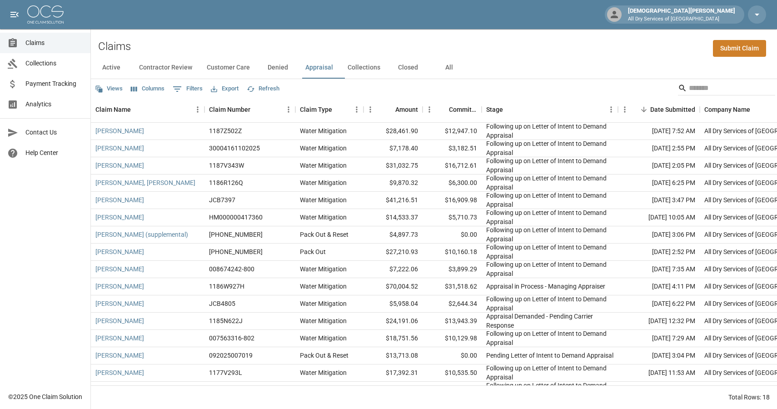 The image size is (777, 409). I want to click on div: dynamic tabs, so click(434, 68).